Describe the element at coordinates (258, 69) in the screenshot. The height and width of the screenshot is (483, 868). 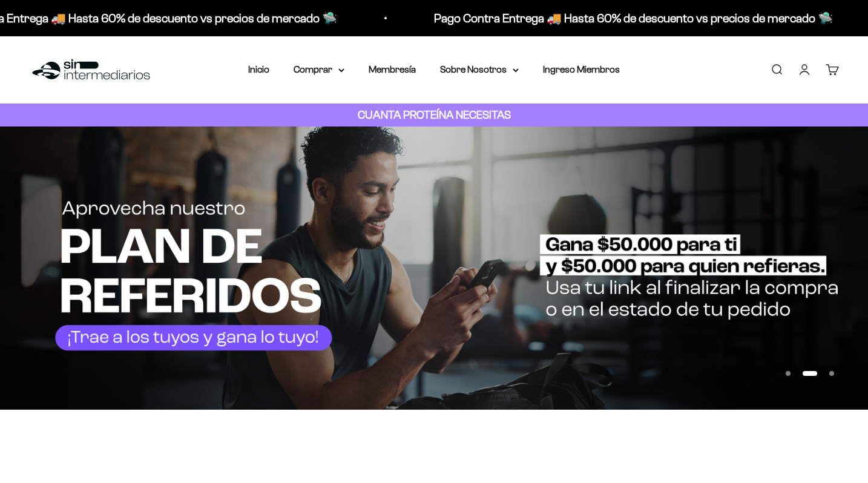
I see `a: Inicio` at that location.